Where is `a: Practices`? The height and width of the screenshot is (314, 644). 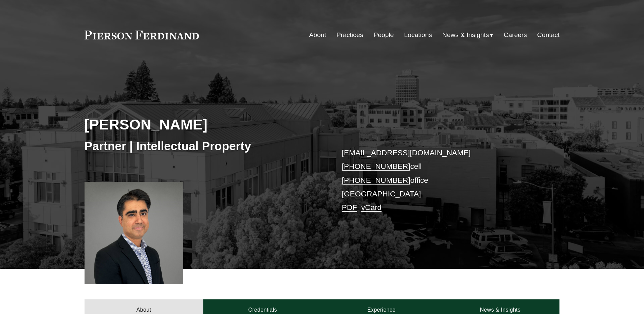 a: Practices is located at coordinates (350, 35).